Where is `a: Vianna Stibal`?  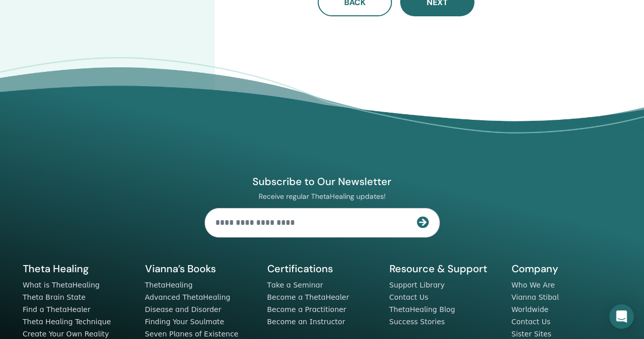 a: Vianna Stibal is located at coordinates (535, 297).